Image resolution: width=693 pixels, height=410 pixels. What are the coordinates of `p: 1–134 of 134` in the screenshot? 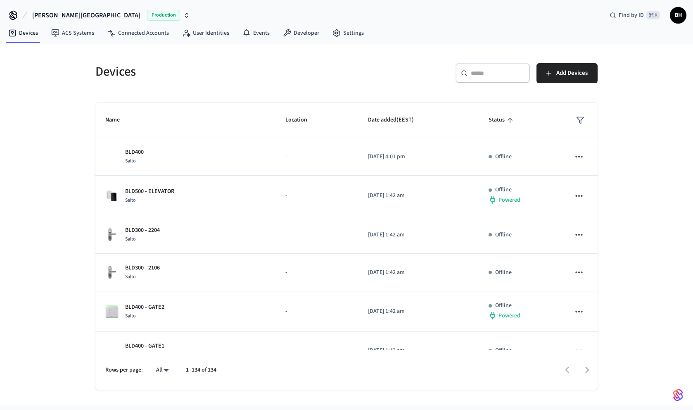 It's located at (201, 370).